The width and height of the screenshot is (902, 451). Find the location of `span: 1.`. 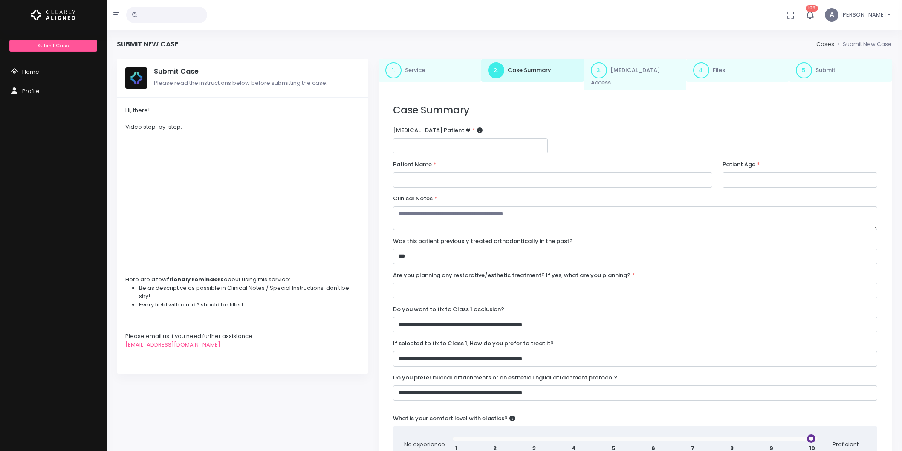

span: 1. is located at coordinates (394, 70).